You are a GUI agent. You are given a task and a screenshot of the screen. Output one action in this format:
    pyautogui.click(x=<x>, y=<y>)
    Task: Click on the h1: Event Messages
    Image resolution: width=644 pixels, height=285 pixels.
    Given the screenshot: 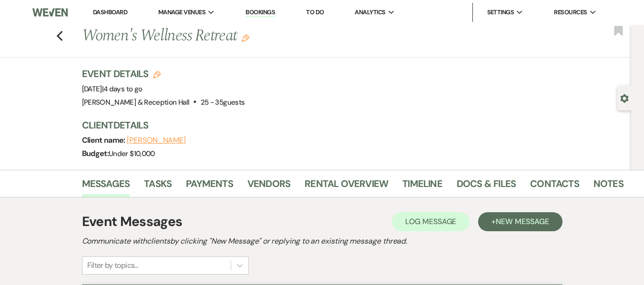 What is the action you would take?
    pyautogui.click(x=132, y=222)
    